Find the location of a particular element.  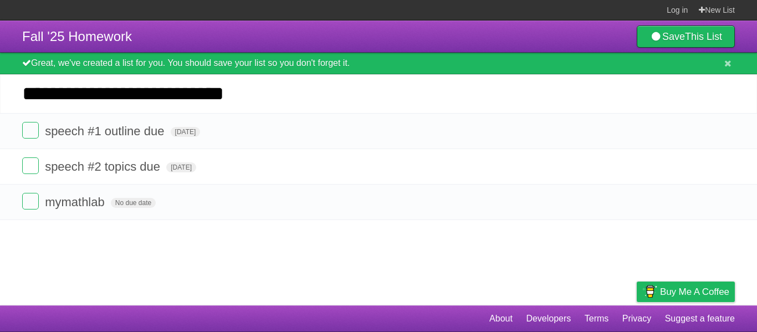

span: No due date is located at coordinates (133, 203).